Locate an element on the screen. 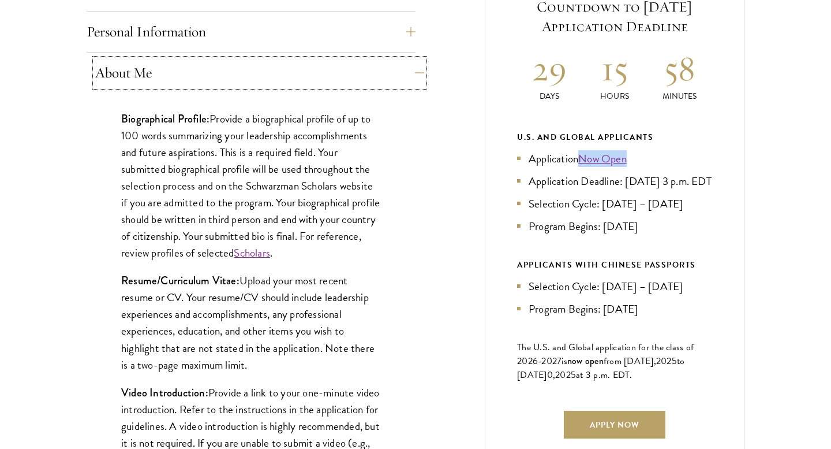  strong: Video Introduction: is located at coordinates (165, 392).